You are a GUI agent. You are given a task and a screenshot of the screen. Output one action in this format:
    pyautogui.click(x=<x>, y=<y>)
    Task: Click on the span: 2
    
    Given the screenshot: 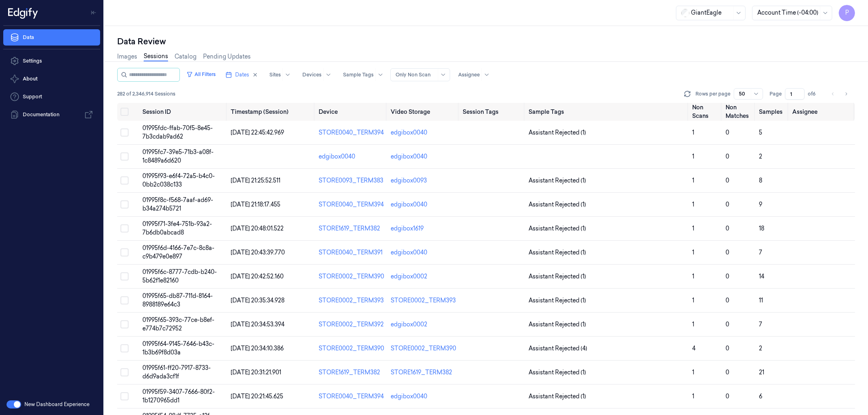 What is the action you would take?
    pyautogui.click(x=760, y=156)
    